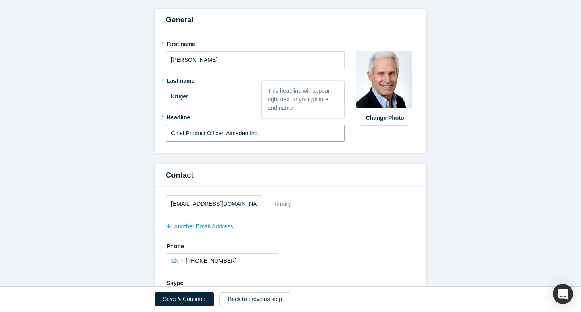  What do you see at coordinates (184, 299) in the screenshot?
I see `button: Save & Continue` at bounding box center [184, 299].